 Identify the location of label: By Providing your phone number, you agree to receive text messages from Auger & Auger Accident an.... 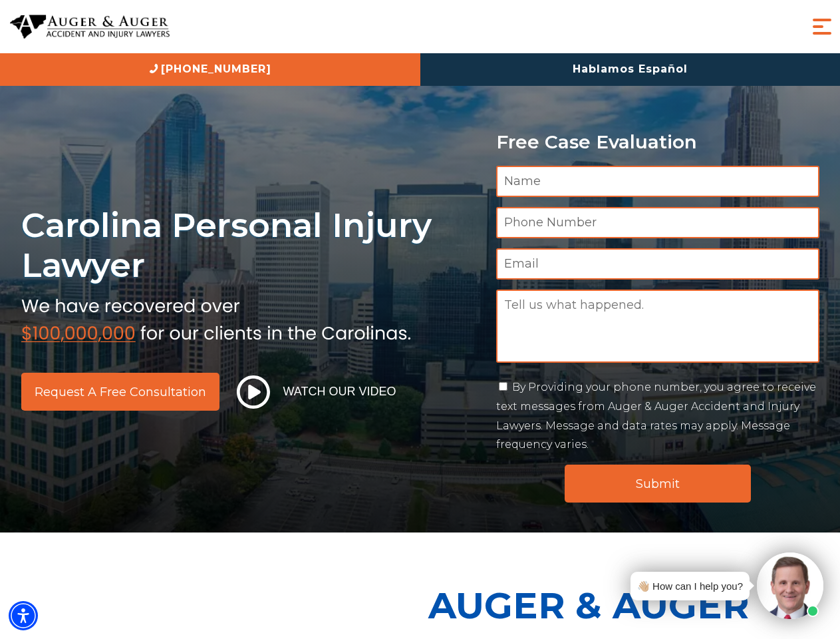
(656, 415).